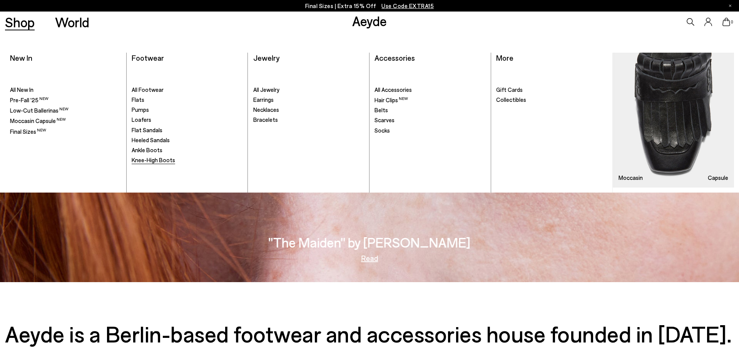 The height and width of the screenshot is (364, 739). What do you see at coordinates (39, 110) in the screenshot?
I see `span: Low-Cut Ballerinas` at bounding box center [39, 110].